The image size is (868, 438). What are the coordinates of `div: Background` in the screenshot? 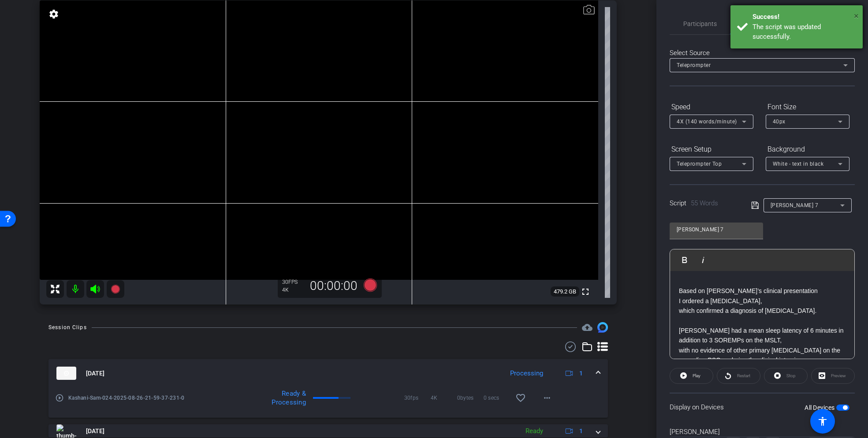 It's located at (807, 149).